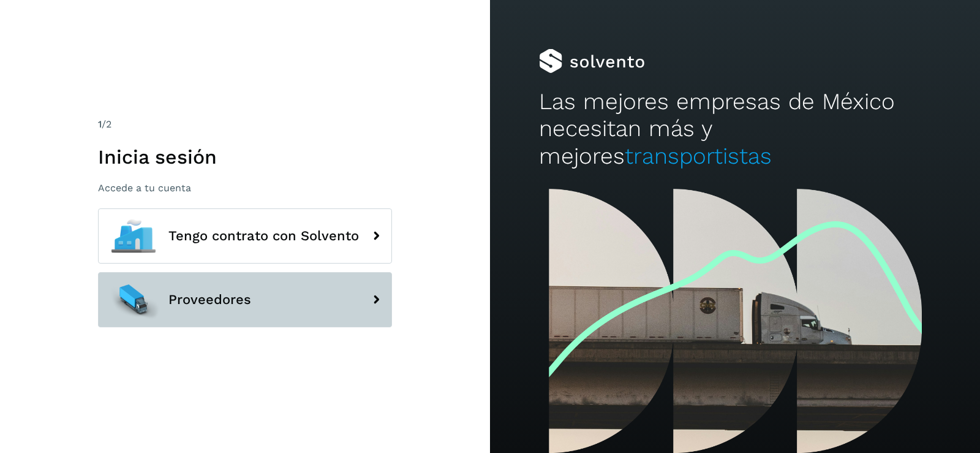 This screenshot has height=453, width=980. Describe the element at coordinates (735, 129) in the screenshot. I see `h2: Las mejores empresas de México necesitan más y mejores` at that location.